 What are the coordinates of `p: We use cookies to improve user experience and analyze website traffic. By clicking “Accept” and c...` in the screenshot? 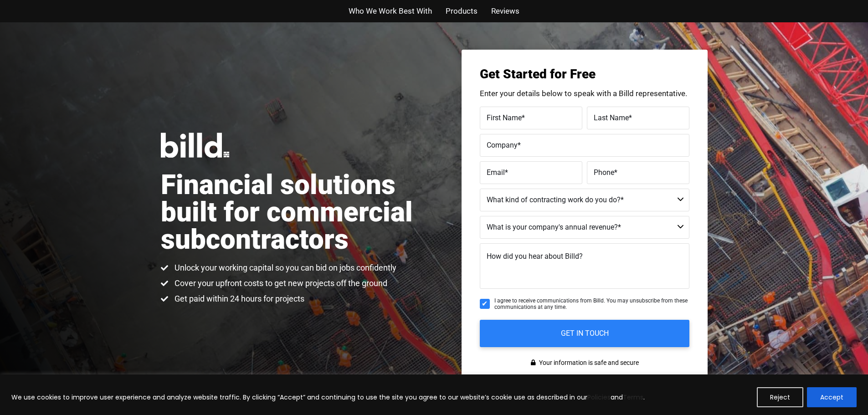 It's located at (328, 397).